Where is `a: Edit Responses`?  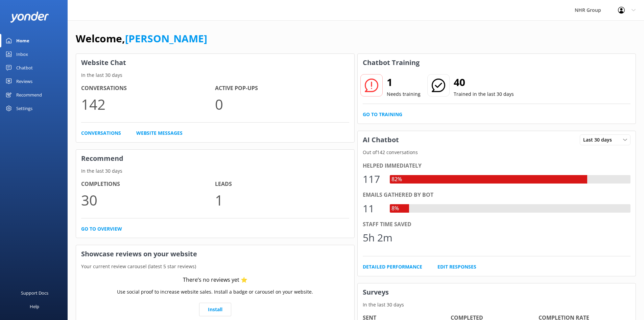 a: Edit Responses is located at coordinates (457, 267).